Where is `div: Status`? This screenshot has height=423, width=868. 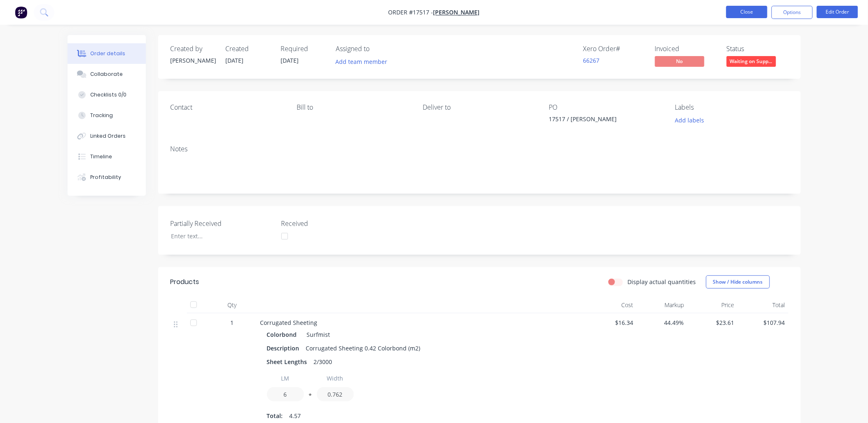 div: Status is located at coordinates (758, 48).